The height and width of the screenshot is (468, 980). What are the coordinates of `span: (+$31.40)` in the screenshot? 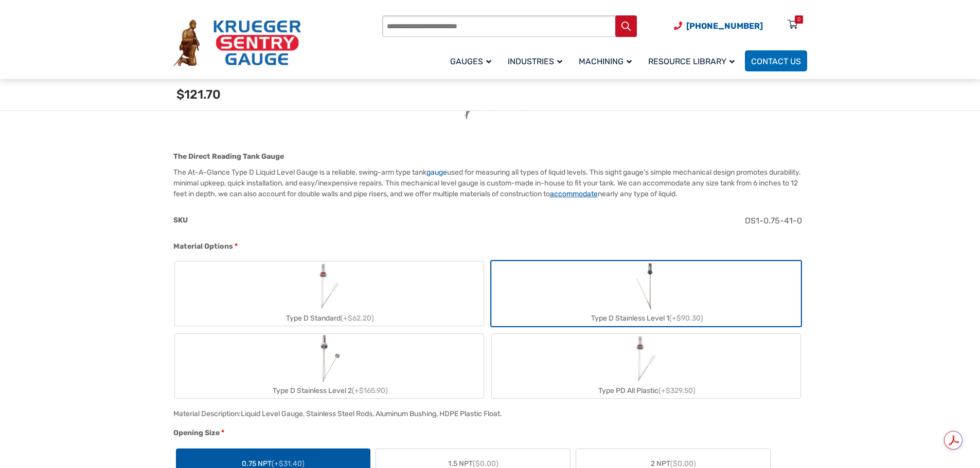 It's located at (288, 464).